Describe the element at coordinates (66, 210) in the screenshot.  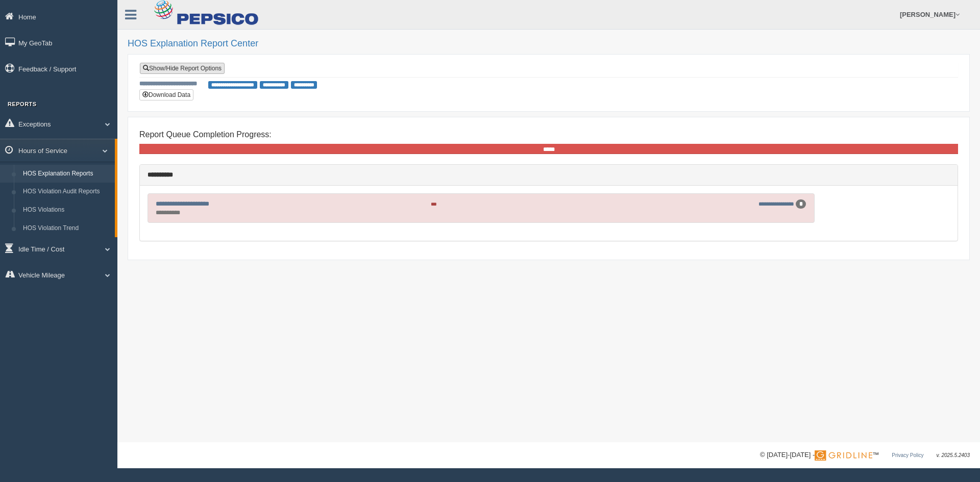
I see `a: HOS Violations` at that location.